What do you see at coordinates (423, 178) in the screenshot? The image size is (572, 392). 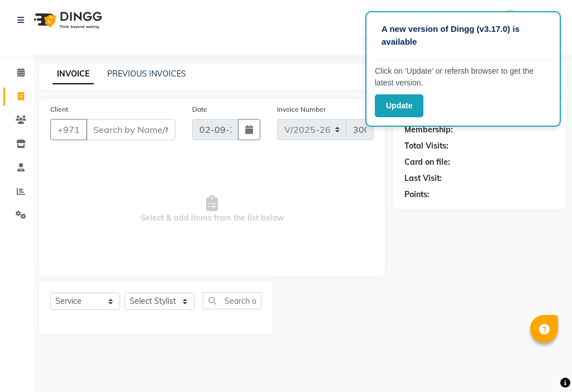 I see `div: Last Visit:` at bounding box center [423, 178].